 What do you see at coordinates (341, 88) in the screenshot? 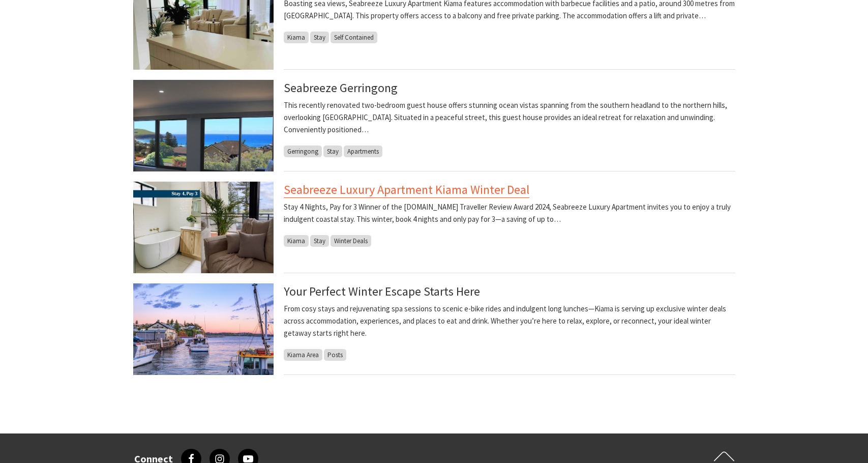
I see `a: Seabreeze Gerringong` at bounding box center [341, 88].